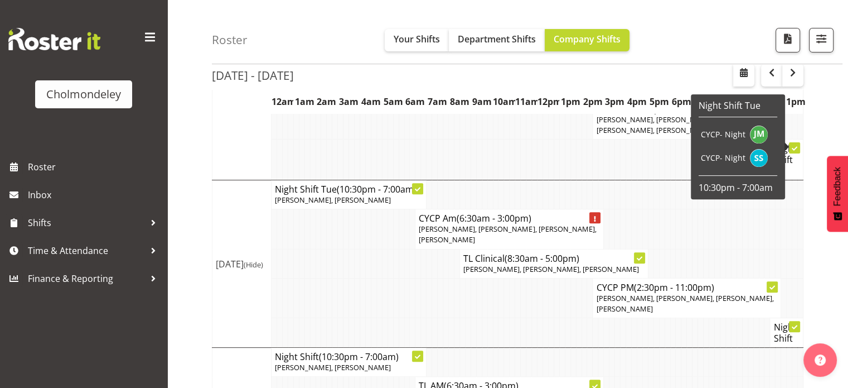 This screenshot has height=388, width=848. What do you see at coordinates (615, 102) in the screenshot?
I see `th: 3pm` at bounding box center [615, 102].